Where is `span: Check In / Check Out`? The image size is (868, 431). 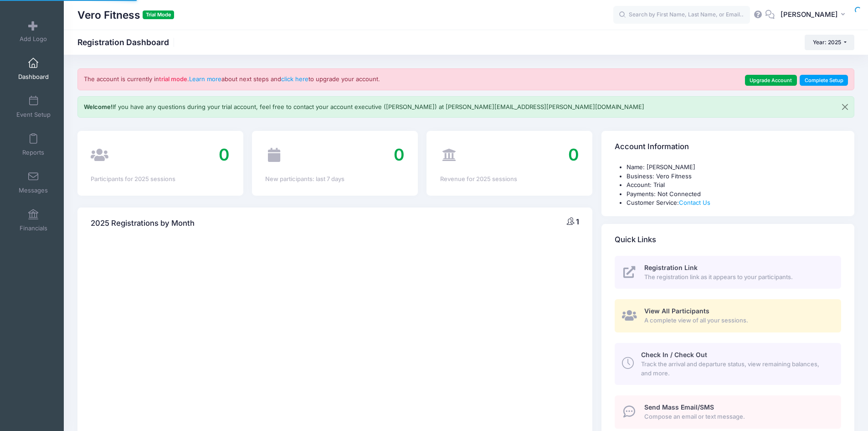 span: Check In / Check Out is located at coordinates (674, 354).